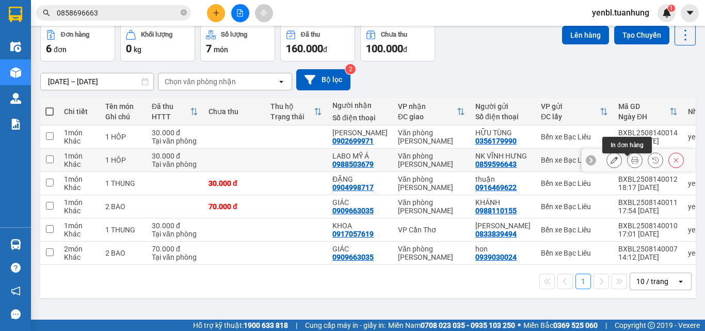  What do you see at coordinates (79, 249) in the screenshot?
I see `div: 2 món` at bounding box center [79, 249].